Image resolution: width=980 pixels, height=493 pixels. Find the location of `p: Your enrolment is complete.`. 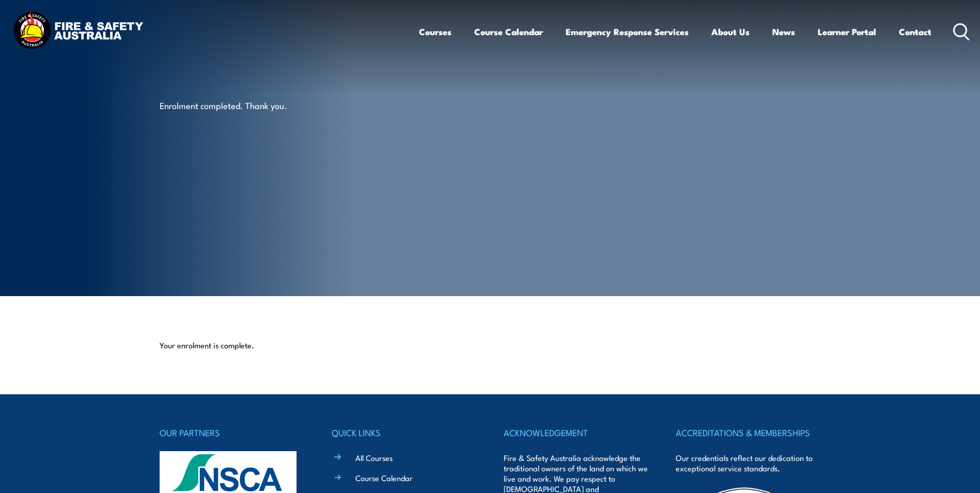

p: Your enrolment is complete. is located at coordinates (490, 345).